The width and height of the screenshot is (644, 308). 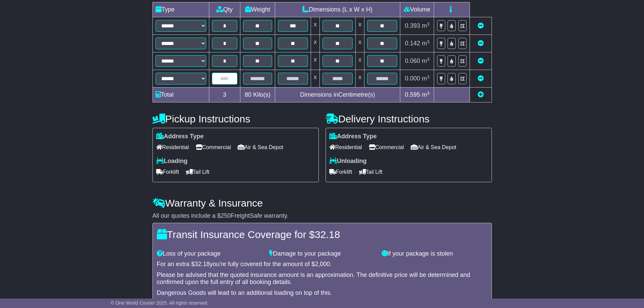 I want to click on label: Unloading, so click(x=348, y=161).